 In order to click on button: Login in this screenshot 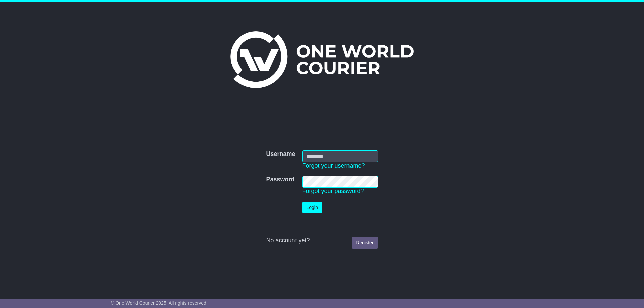, I will do `click(313, 207)`.